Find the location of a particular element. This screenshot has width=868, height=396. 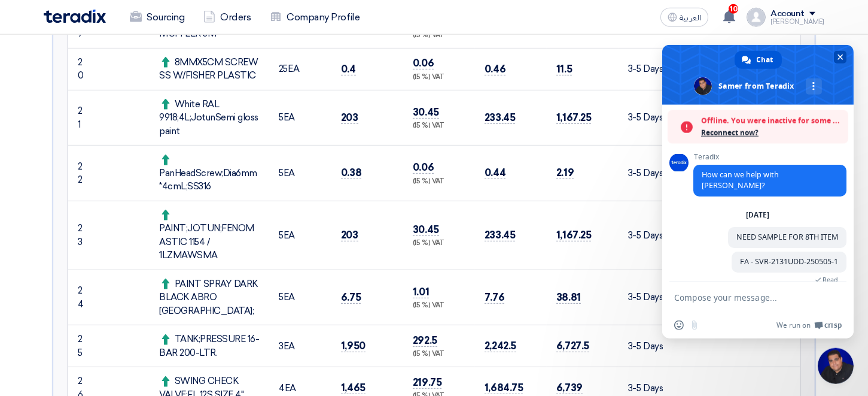

div: More channels is located at coordinates (814, 86).